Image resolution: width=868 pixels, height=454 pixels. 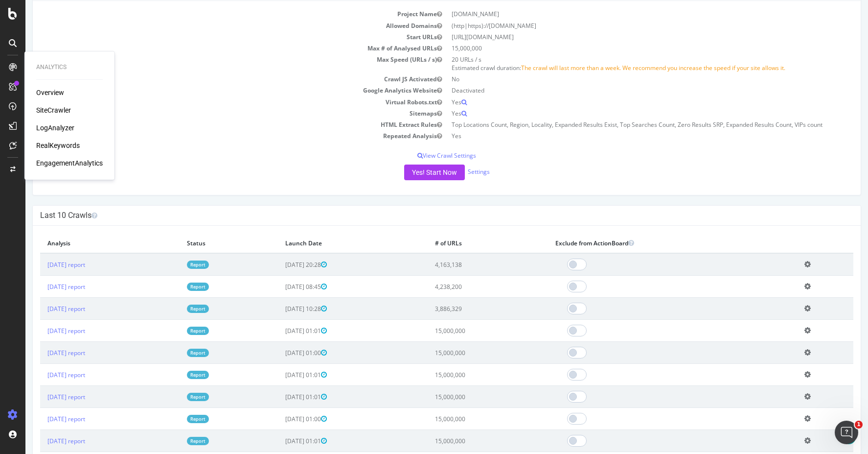 What do you see at coordinates (624, 90) in the screenshot?
I see `td: Deactivated` at bounding box center [624, 90].